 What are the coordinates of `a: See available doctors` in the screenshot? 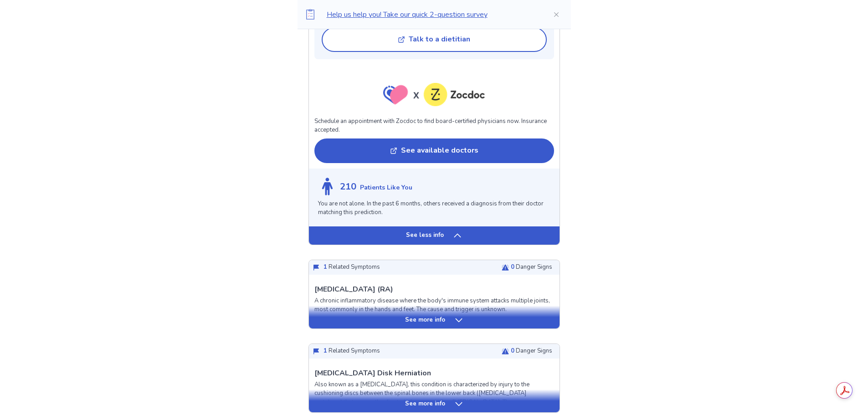 It's located at (434, 149).